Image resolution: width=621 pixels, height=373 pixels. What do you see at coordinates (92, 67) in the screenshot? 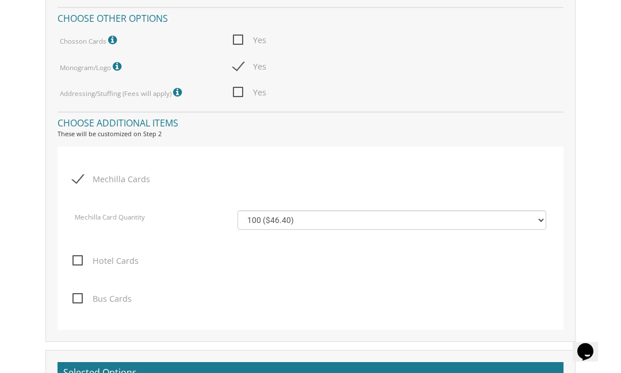
I see `label: Monogram/Logo` at bounding box center [92, 67].